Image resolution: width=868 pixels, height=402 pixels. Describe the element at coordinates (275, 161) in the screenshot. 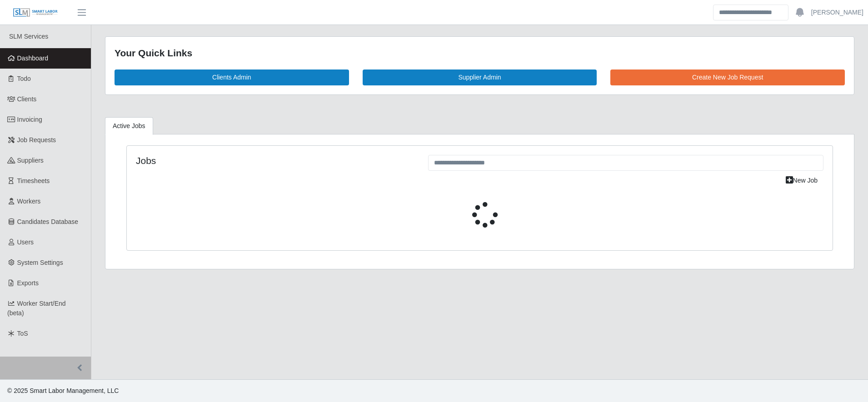

I see `h4: Jobs` at that location.